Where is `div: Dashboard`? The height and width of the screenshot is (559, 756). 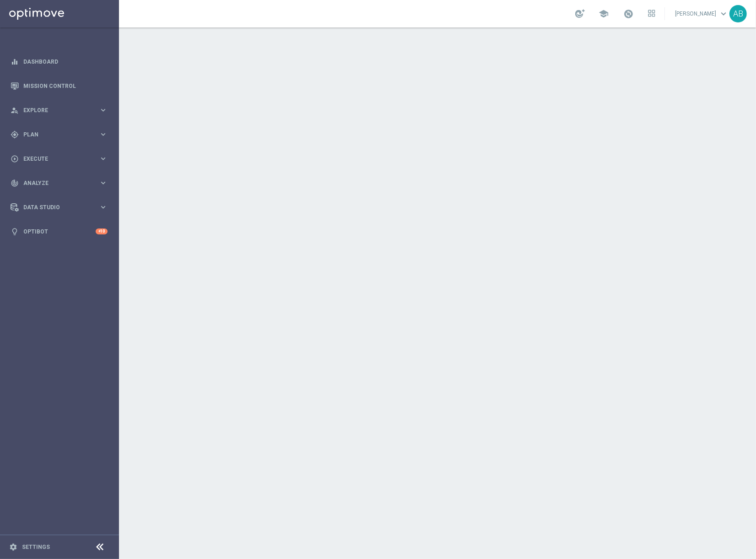 div: Dashboard is located at coordinates (59, 61).